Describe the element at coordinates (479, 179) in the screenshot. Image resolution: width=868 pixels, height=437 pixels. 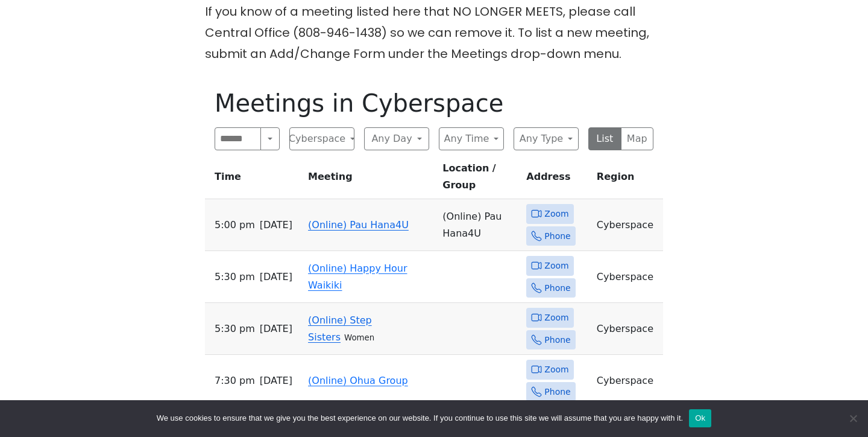
I see `th: Location / Group` at that location.